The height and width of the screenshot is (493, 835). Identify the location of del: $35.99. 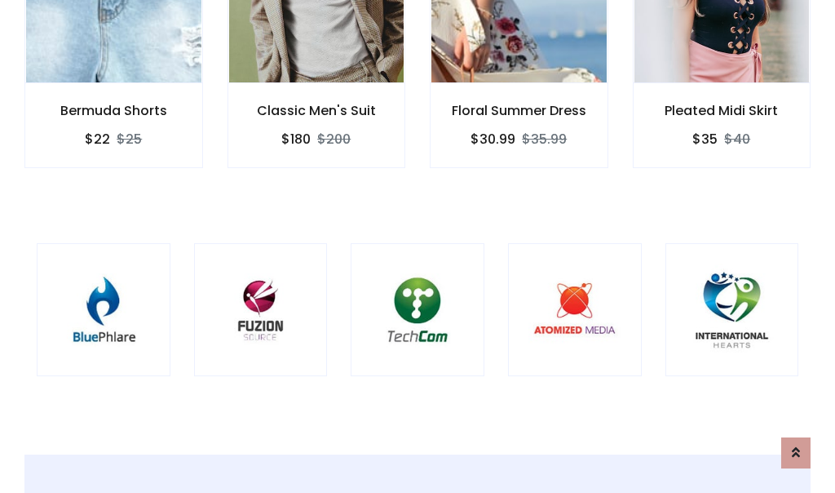
(544, 139).